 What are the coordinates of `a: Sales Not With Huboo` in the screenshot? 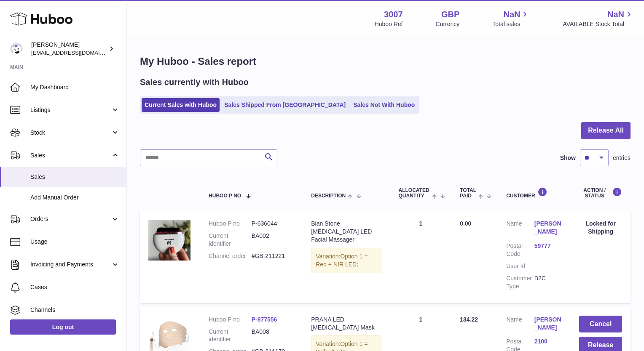 It's located at (384, 105).